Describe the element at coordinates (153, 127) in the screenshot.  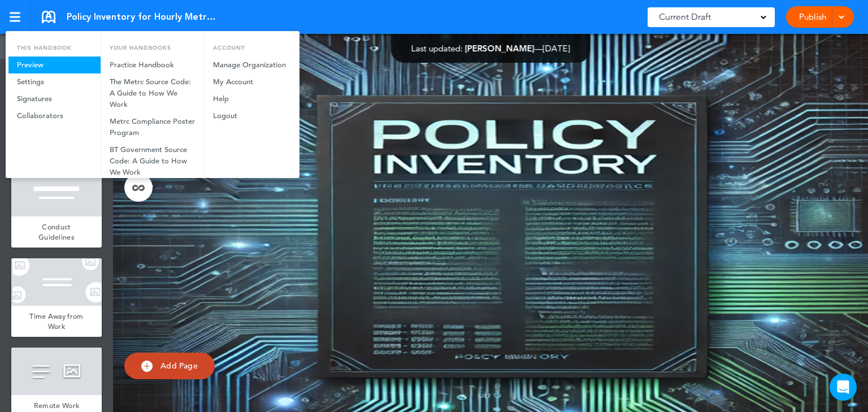
I see `a: Metrc Compliance Poster Program` at that location.